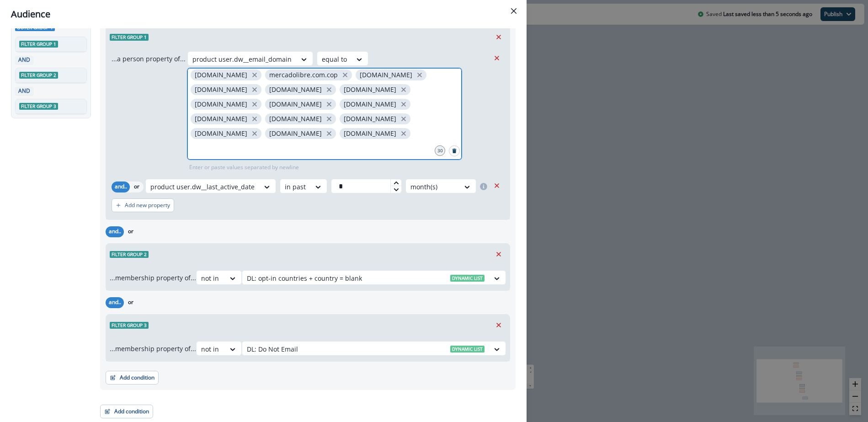 Image resolution: width=868 pixels, height=422 pixels. Describe the element at coordinates (147, 205) in the screenshot. I see `p: Add new property` at that location.